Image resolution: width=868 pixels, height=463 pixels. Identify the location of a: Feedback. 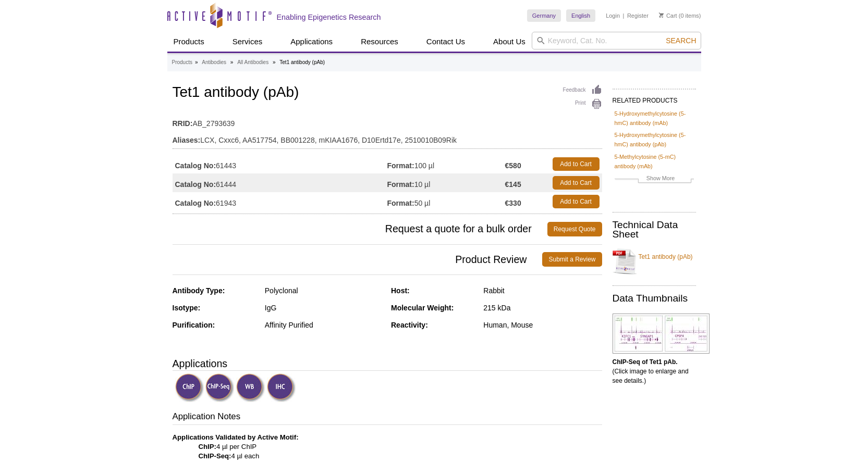
(582, 90).